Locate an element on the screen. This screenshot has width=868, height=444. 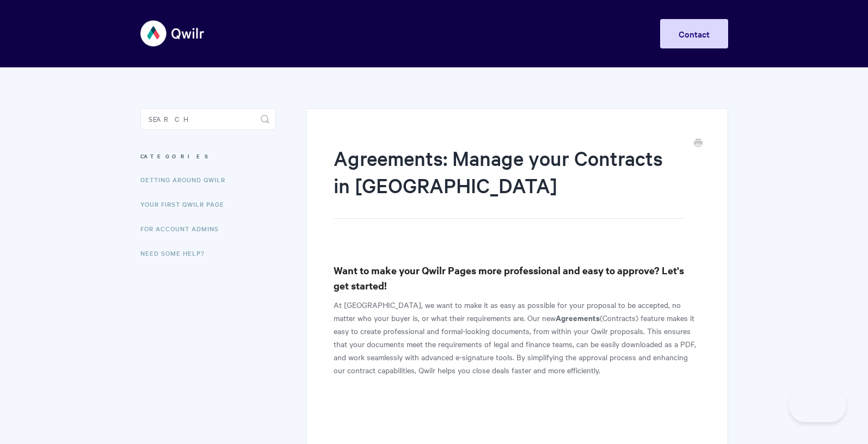
h3: Categories is located at coordinates (208, 156).